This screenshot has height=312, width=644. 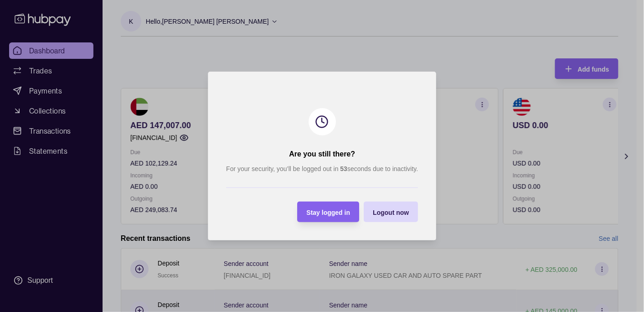 What do you see at coordinates (391, 212) in the screenshot?
I see `span: Logout now` at bounding box center [391, 212].